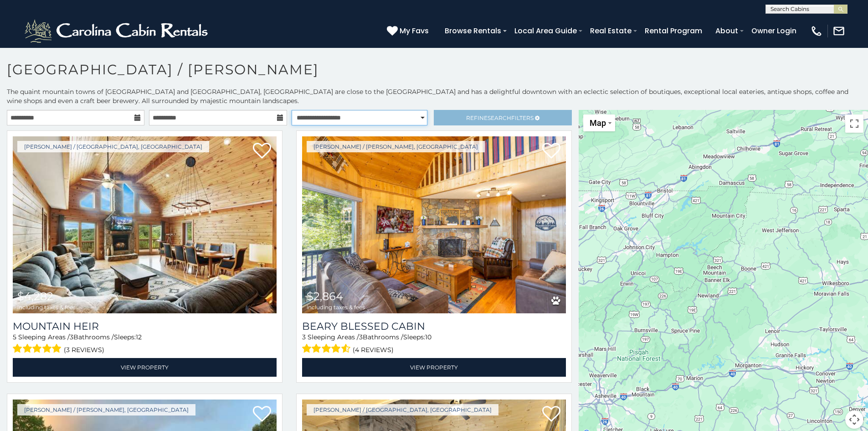 The height and width of the screenshot is (431, 868). Describe the element at coordinates (854, 123) in the screenshot. I see `button: Toggle fullscreen view` at that location.